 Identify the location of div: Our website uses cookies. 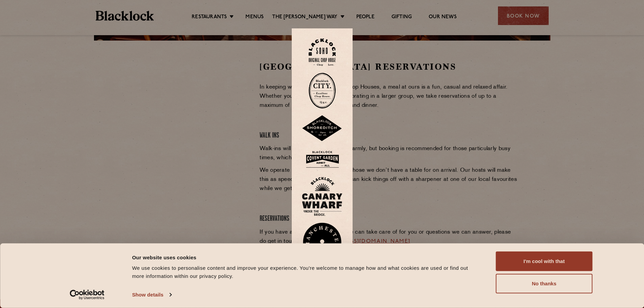
(306, 257).